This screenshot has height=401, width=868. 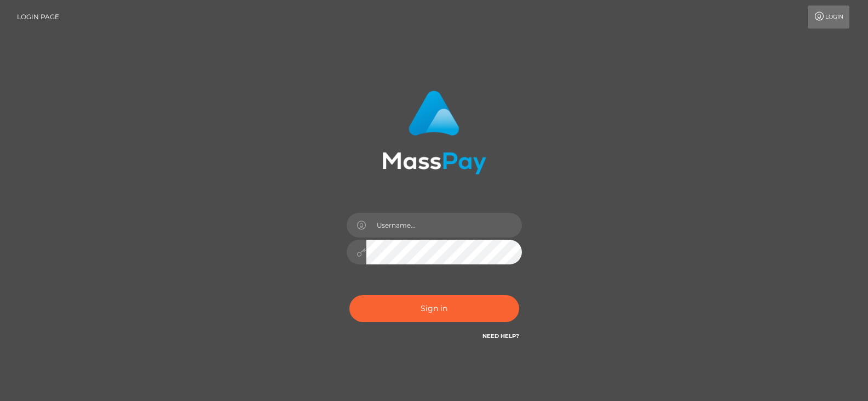 What do you see at coordinates (444, 225) in the screenshot?
I see `input: Username...` at bounding box center [444, 225].